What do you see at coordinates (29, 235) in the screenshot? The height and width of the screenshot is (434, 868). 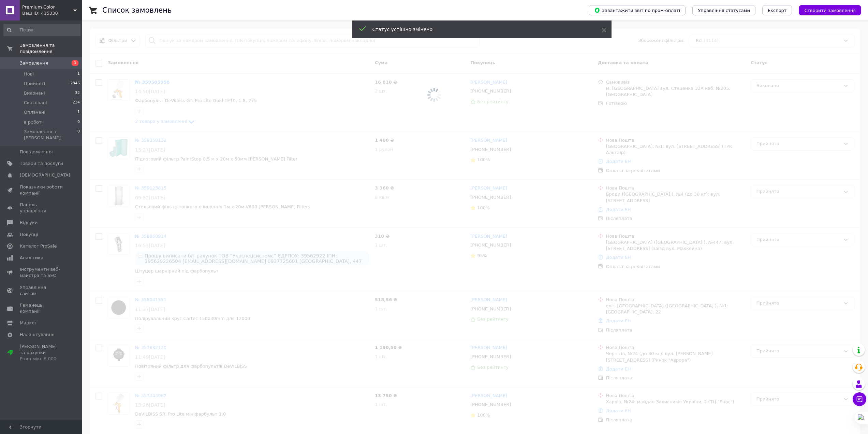 I see `span: Покупці` at bounding box center [29, 235].